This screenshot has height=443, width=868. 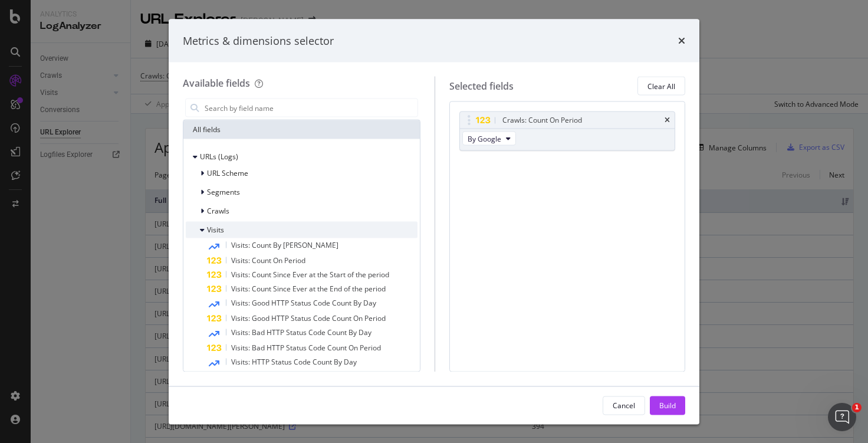 What do you see at coordinates (308, 288) in the screenshot?
I see `span: Visits: Count Since Ever at the End of the period` at bounding box center [308, 288].